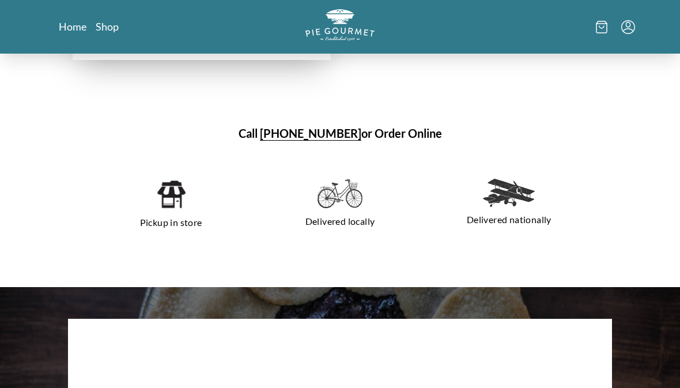 This screenshot has width=680, height=388. I want to click on a: Shop, so click(107, 27).